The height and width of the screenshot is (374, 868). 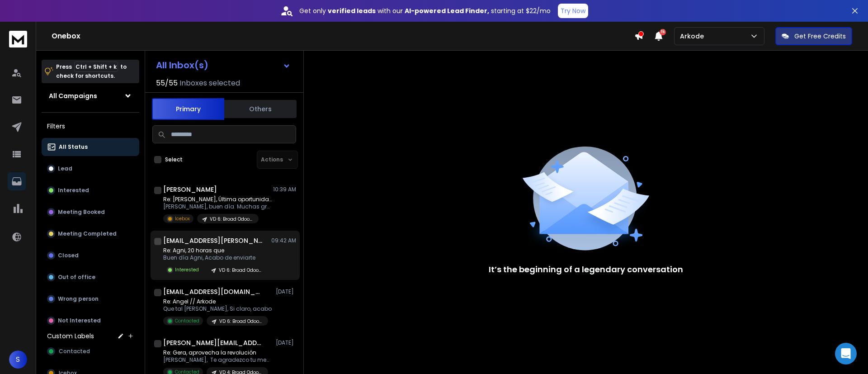 I want to click on button: S, so click(x=18, y=360).